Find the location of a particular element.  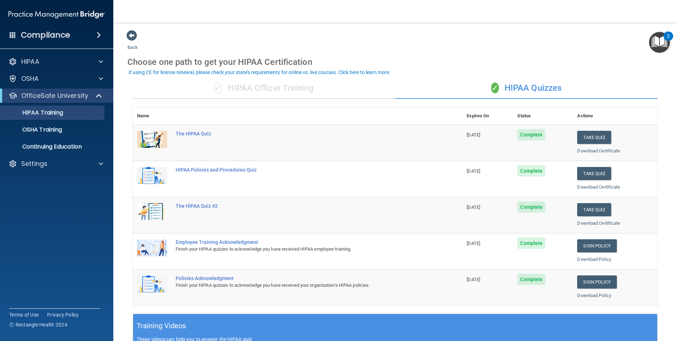

span: Ⓒ Rectangle Health 2024 is located at coordinates (38, 324).